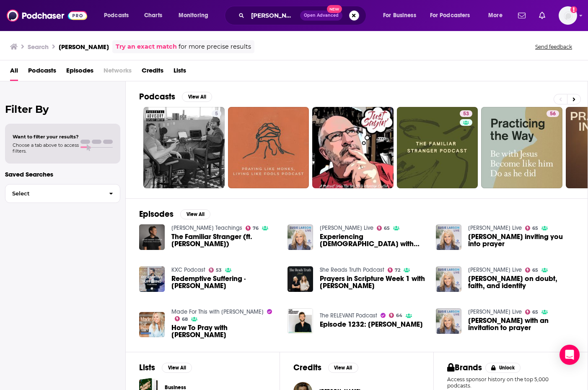  Describe the element at coordinates (180, 72) in the screenshot. I see `span: Lists` at that location.